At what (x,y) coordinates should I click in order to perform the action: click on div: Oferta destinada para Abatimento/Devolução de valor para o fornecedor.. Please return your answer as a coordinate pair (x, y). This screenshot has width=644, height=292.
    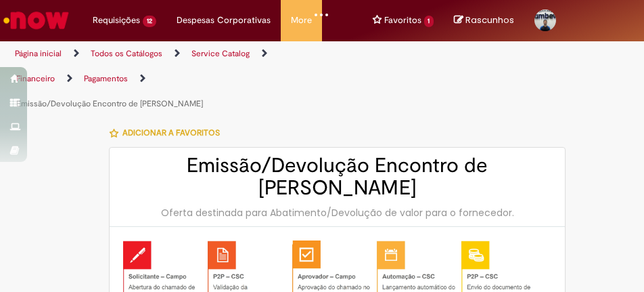
    Looking at the image, I should click on (338, 212).